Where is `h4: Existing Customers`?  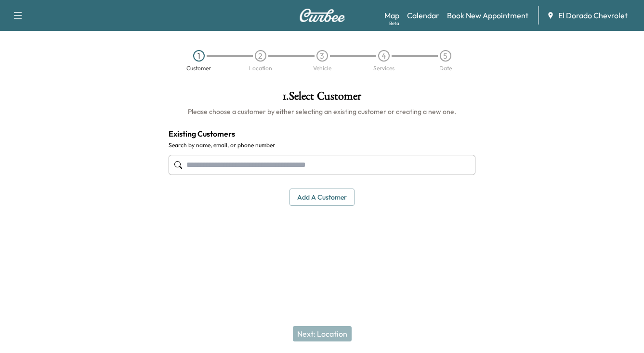 h4: Existing Customers is located at coordinates (321, 134).